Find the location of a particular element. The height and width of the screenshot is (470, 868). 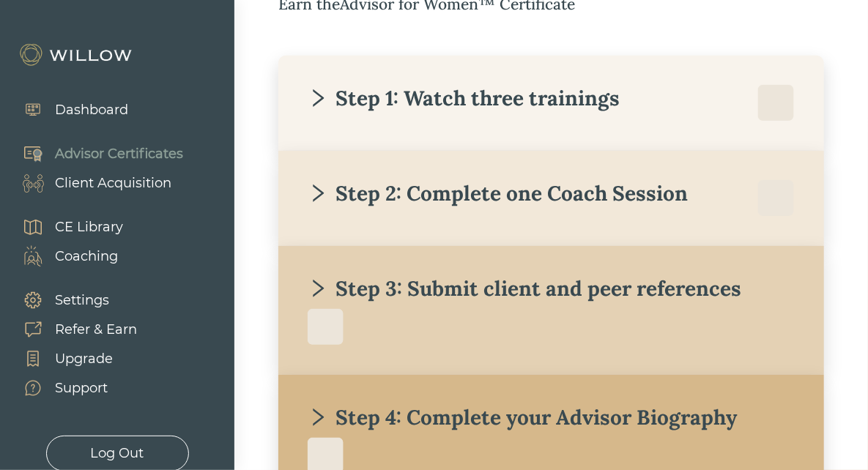

div: Upgrade is located at coordinates (84, 358).